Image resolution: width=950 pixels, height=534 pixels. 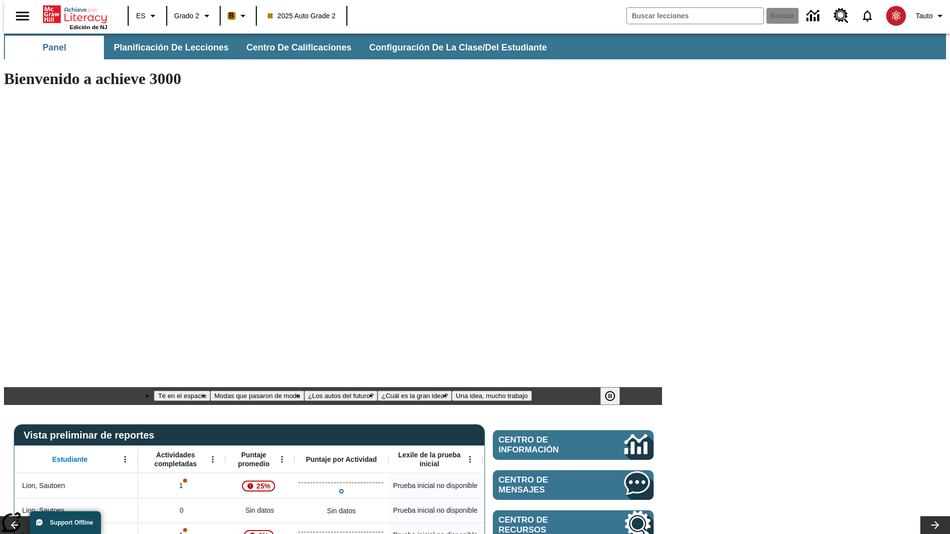 What do you see at coordinates (341, 460) in the screenshot?
I see `span: Puntaje por Actividad` at bounding box center [341, 460].